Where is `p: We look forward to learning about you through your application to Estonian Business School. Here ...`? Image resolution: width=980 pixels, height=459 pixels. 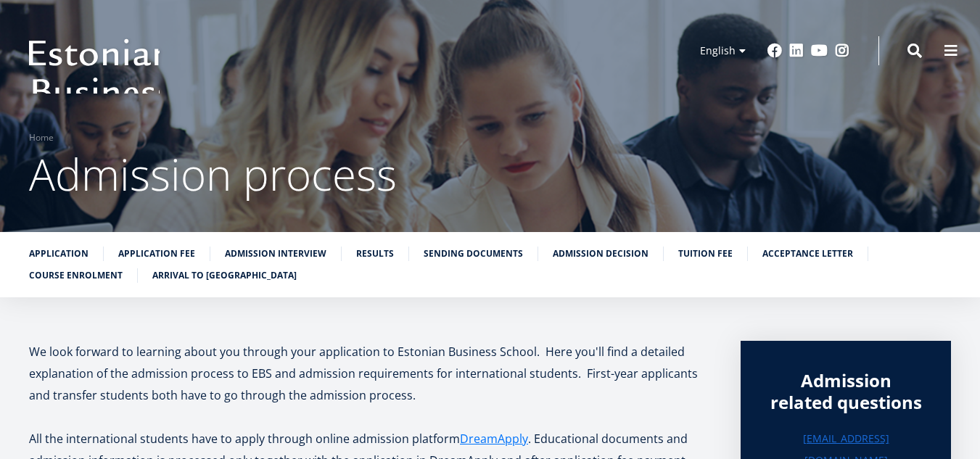 p: We look forward to learning about you through your application to Estonian Business School. Here ... is located at coordinates (370, 373).